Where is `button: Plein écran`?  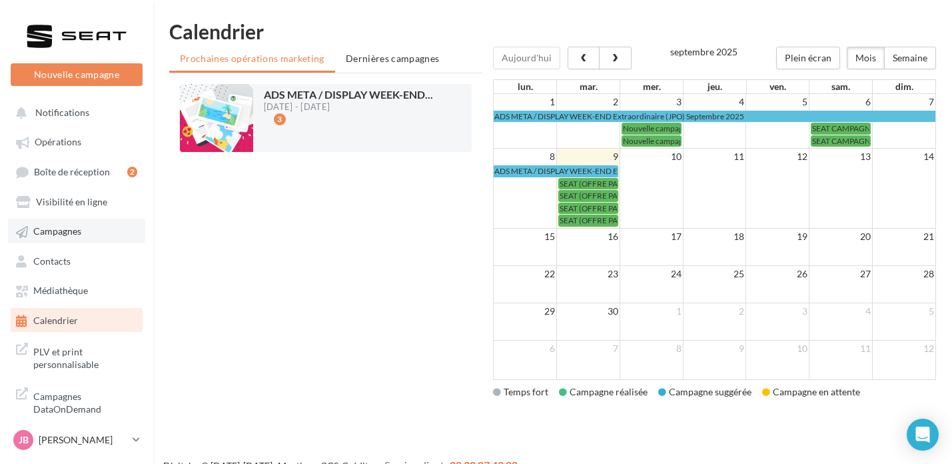 button: Plein écran is located at coordinates (808, 58).